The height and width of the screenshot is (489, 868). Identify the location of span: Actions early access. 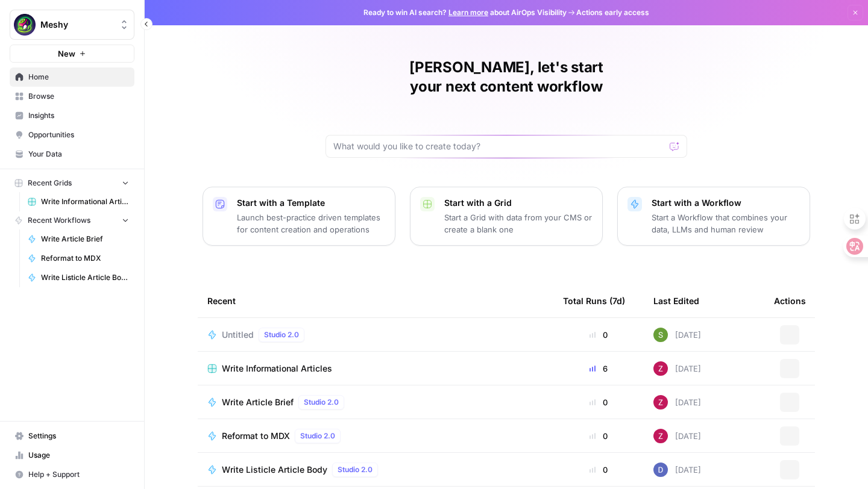
(612, 13).